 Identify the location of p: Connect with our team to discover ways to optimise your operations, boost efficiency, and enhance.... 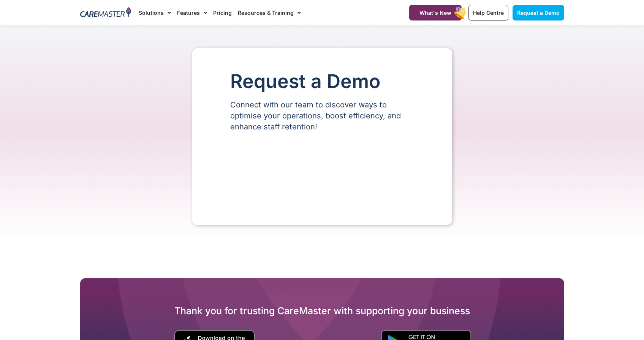
(322, 115).